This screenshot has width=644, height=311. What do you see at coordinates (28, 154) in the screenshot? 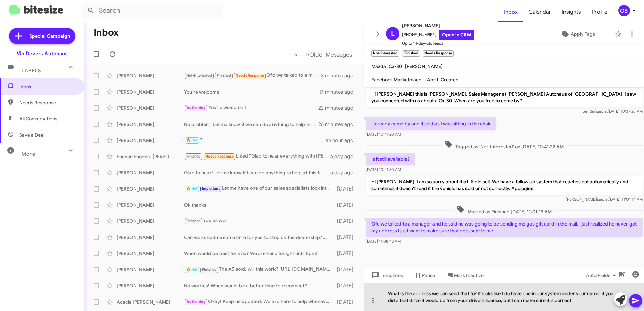
I see `span: More` at bounding box center [28, 154].